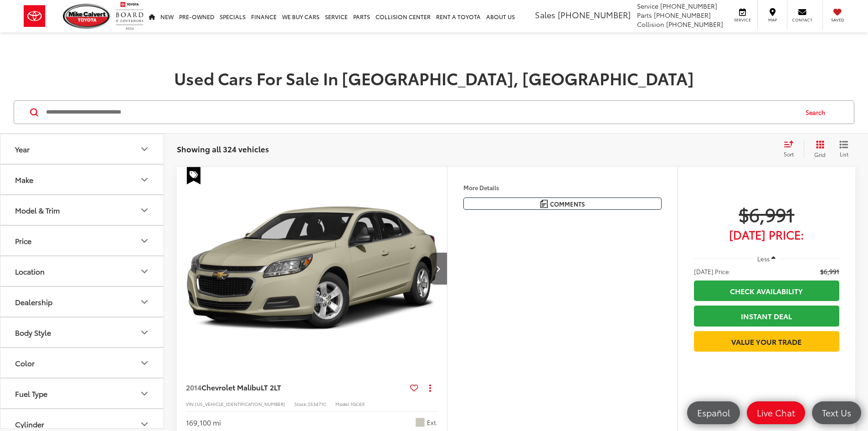 This screenshot has width=868, height=431. Describe the element at coordinates (545, 14) in the screenshot. I see `span: Sales` at that location.